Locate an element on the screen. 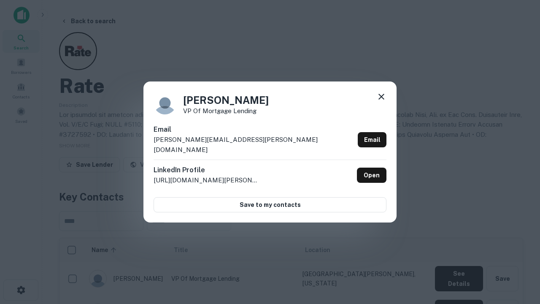 The height and width of the screenshot is (304, 540). button: Save to my contacts is located at coordinates (270, 205).